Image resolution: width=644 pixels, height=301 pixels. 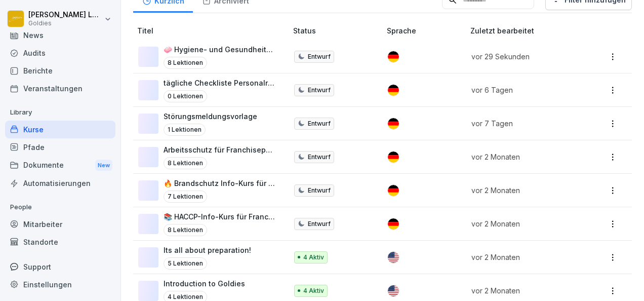 I want to click on div: Kurse, so click(x=60, y=129).